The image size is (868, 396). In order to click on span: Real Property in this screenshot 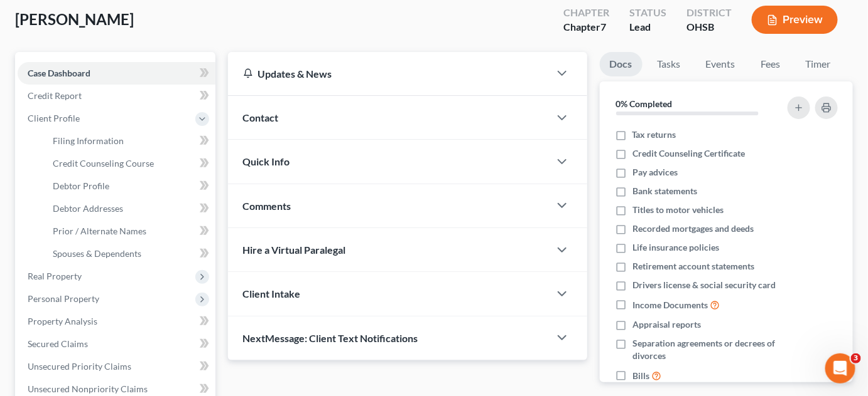, I will do `click(54, 276)`.